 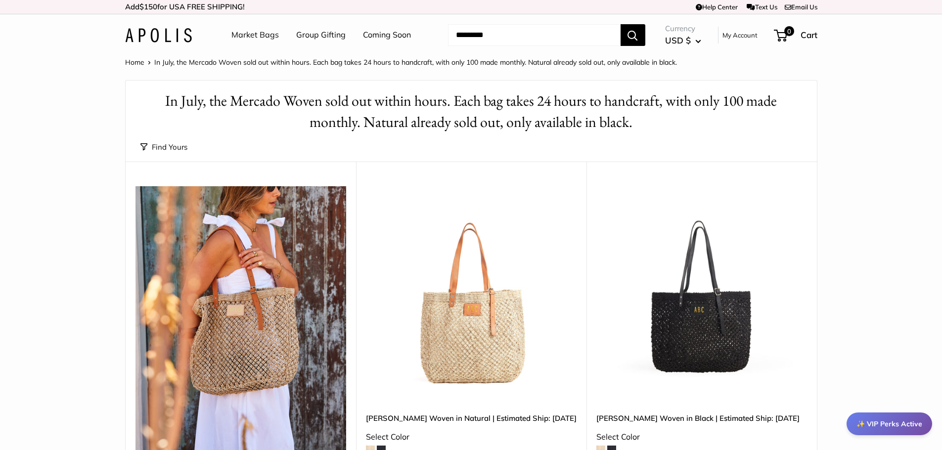 I want to click on nav: Breadcrumb, so click(x=401, y=62).